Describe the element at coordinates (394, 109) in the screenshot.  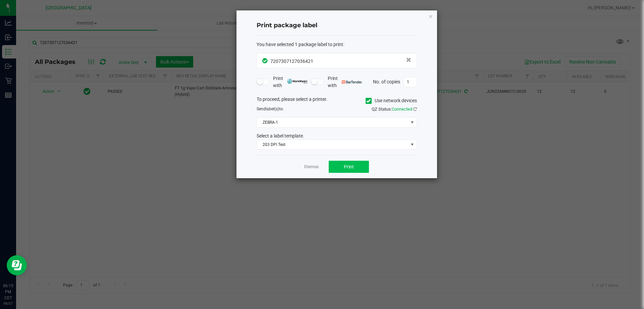
I see `span: QZ Status:` at that location.